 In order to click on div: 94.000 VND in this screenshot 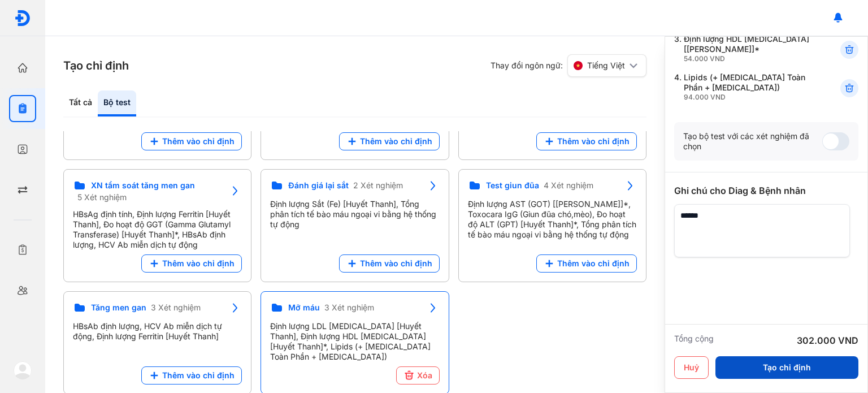, I will do `click(748, 97)`.